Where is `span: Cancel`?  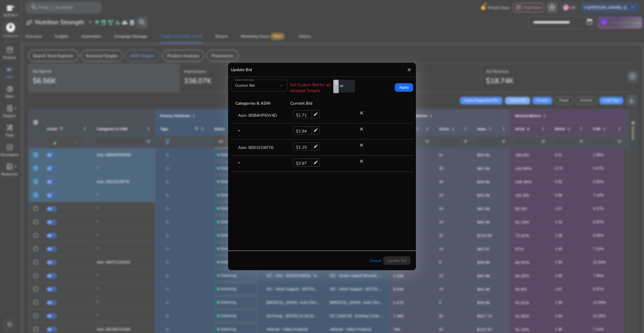 span: Cancel is located at coordinates (375, 260).